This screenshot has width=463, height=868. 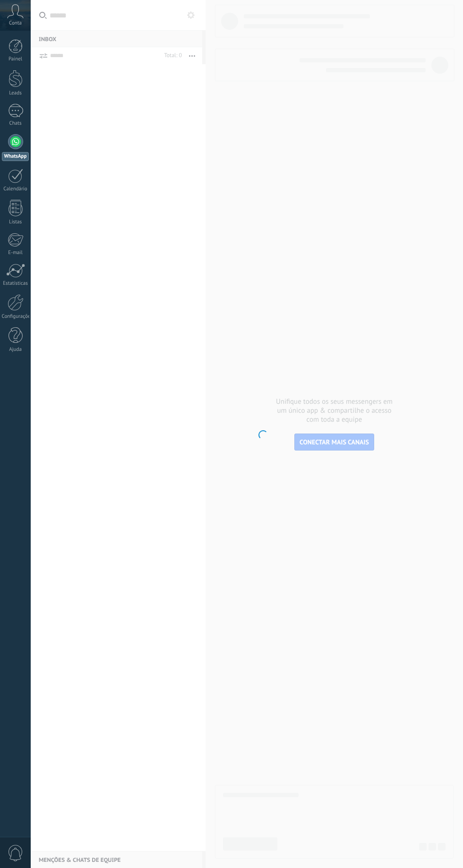 I want to click on div: Chats, so click(x=16, y=123).